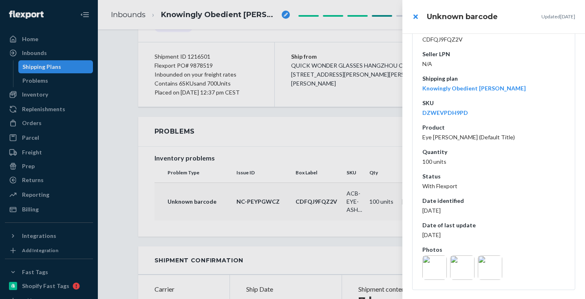  Describe the element at coordinates (494, 54) in the screenshot. I see `dt: Seller LPN` at that location.